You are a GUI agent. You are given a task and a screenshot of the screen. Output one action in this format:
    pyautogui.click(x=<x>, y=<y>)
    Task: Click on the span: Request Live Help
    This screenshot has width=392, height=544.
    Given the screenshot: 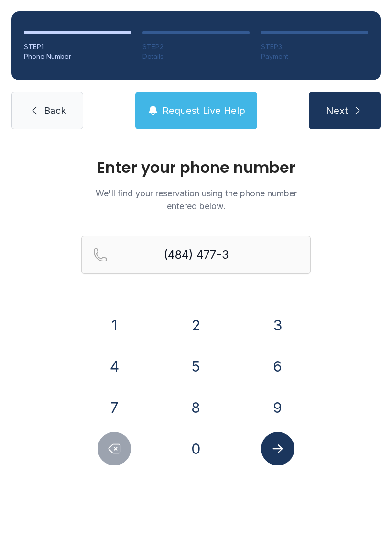 What is the action you would take?
    pyautogui.click(x=204, y=111)
    